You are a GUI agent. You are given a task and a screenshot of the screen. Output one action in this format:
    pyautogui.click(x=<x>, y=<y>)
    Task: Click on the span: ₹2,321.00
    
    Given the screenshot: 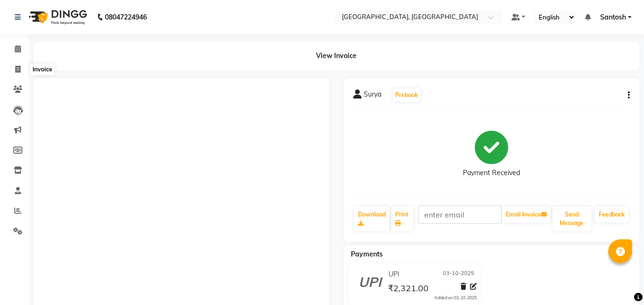 What is the action you would take?
    pyautogui.click(x=408, y=290)
    